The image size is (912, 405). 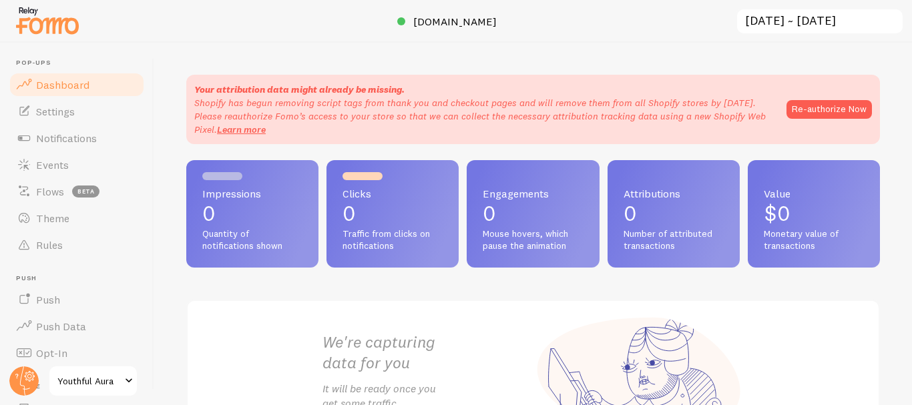 I want to click on a: Rules, so click(x=77, y=245).